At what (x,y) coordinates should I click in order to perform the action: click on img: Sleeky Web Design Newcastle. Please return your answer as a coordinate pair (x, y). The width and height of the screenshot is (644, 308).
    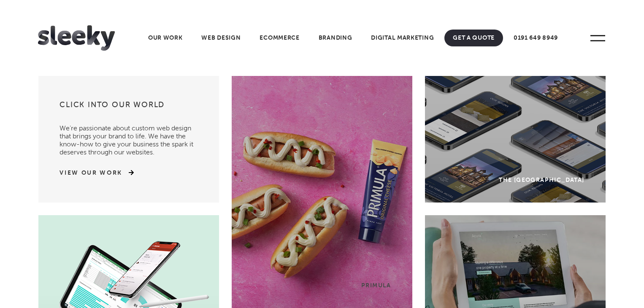
    Looking at the image, I should click on (77, 38).